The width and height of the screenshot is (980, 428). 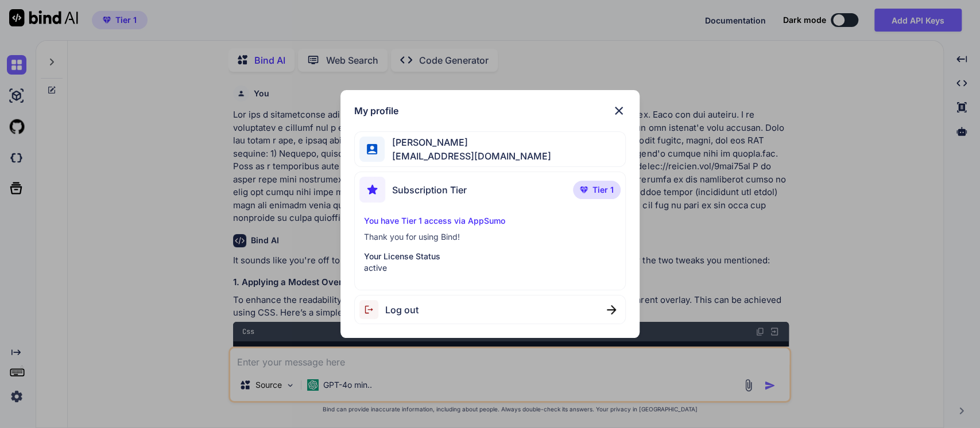 I want to click on img: profile, so click(x=372, y=149).